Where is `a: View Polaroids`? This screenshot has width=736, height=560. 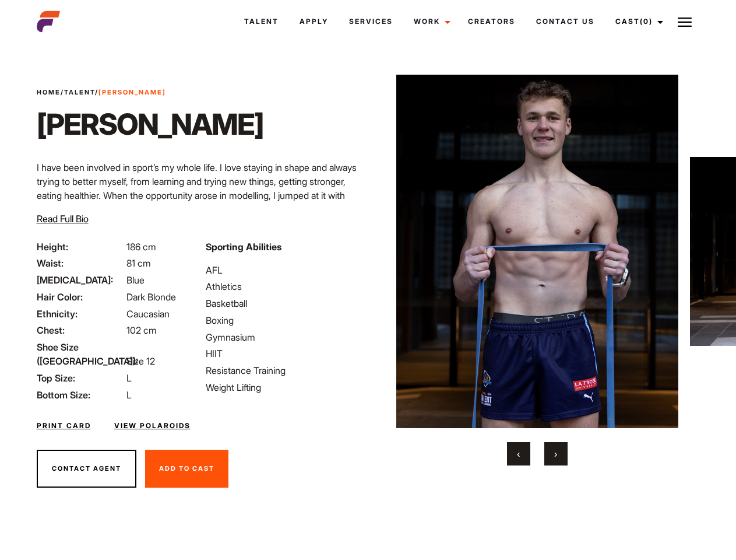
a: View Polaroids is located at coordinates (152, 425).